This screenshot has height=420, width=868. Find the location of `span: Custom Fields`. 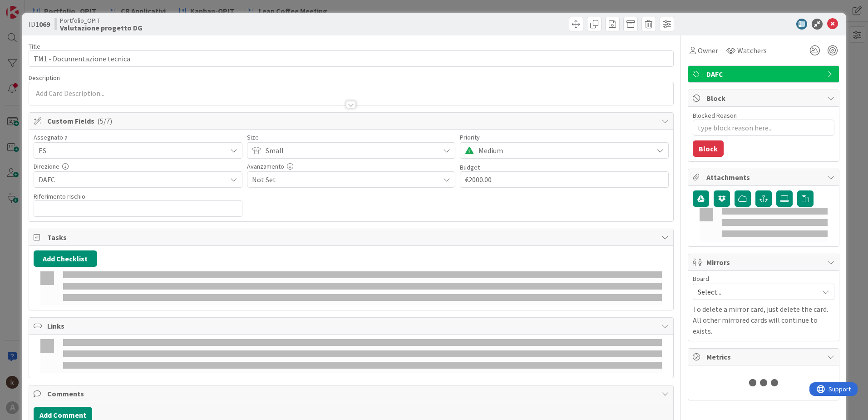

span: Custom Fields is located at coordinates (352, 121).